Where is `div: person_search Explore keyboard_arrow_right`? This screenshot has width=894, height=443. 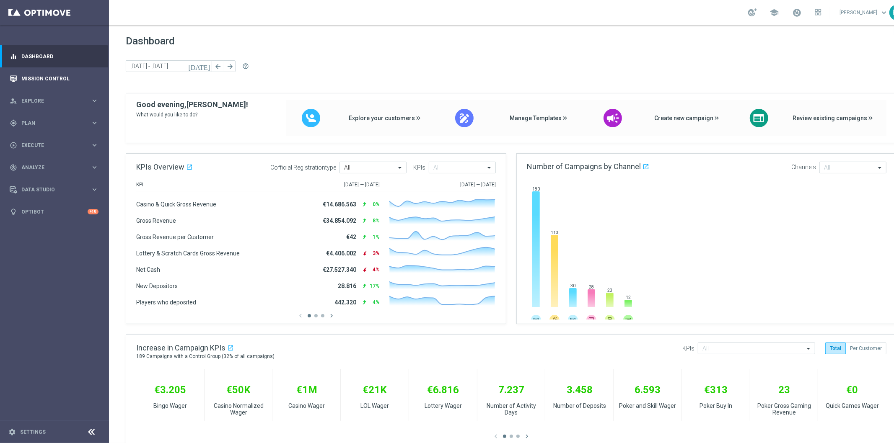
div: person_search Explore keyboard_arrow_right is located at coordinates (54, 101).